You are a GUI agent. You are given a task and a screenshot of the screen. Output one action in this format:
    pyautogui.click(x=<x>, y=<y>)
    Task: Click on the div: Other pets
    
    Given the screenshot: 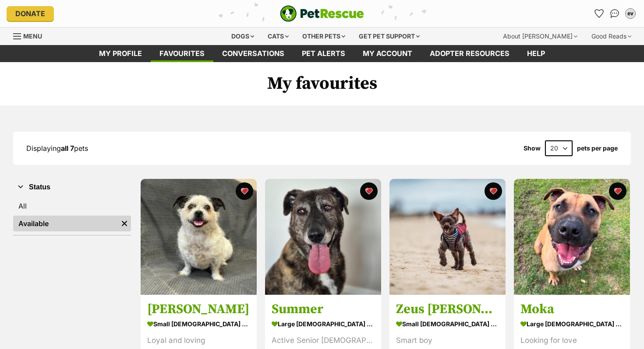 What is the action you would take?
    pyautogui.click(x=324, y=36)
    